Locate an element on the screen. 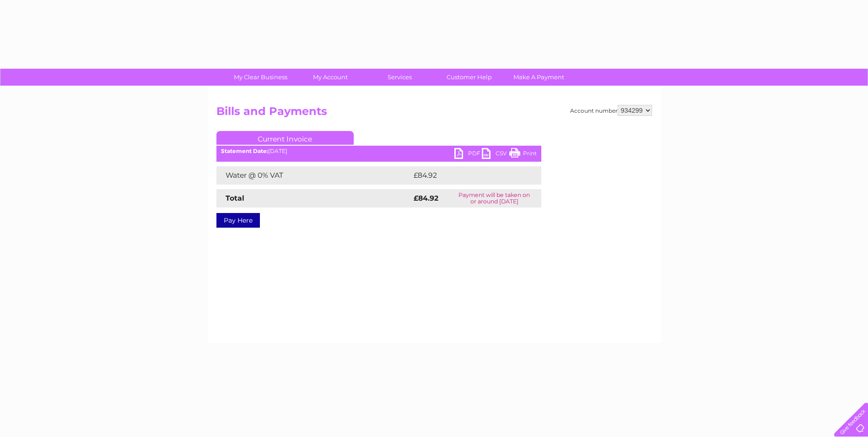  a: Make A Payment is located at coordinates (539, 77).